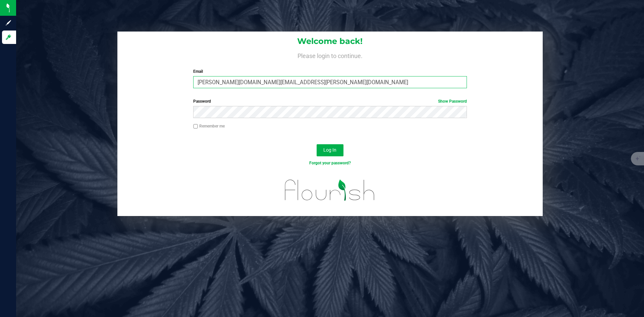  I want to click on span: Password, so click(202, 101).